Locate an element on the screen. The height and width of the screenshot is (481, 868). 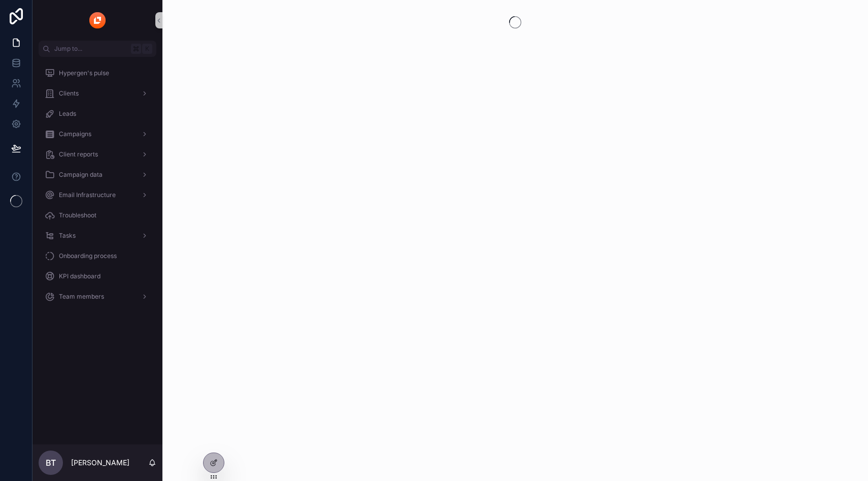
span: K is located at coordinates (147, 49).